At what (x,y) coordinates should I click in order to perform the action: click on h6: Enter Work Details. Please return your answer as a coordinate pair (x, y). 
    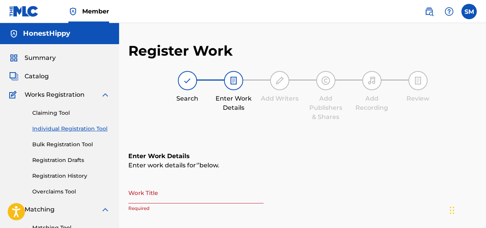
    Looking at the image, I should click on (302, 156).